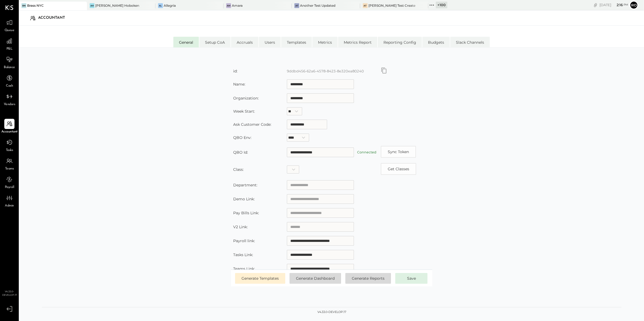 The width and height of the screenshot is (644, 321). I want to click on li: Accruals, so click(245, 42).